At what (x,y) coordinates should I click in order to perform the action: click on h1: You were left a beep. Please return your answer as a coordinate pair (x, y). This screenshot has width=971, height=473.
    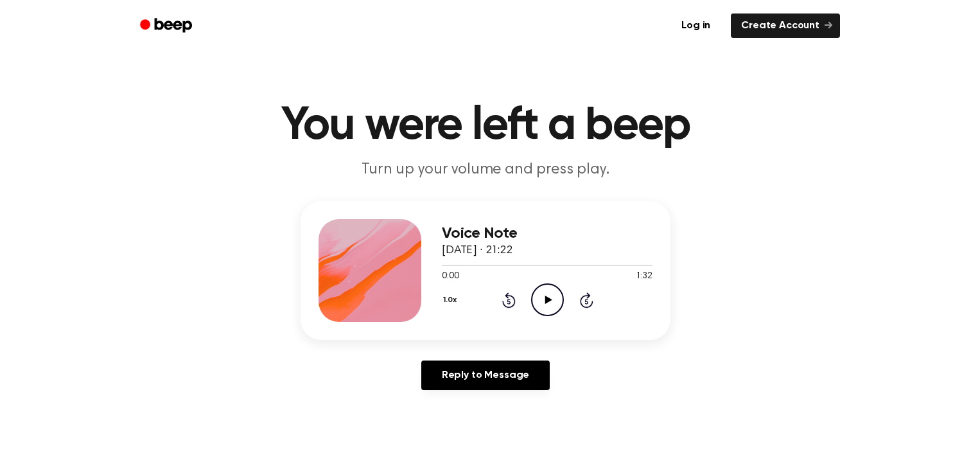
    Looking at the image, I should click on (485, 126).